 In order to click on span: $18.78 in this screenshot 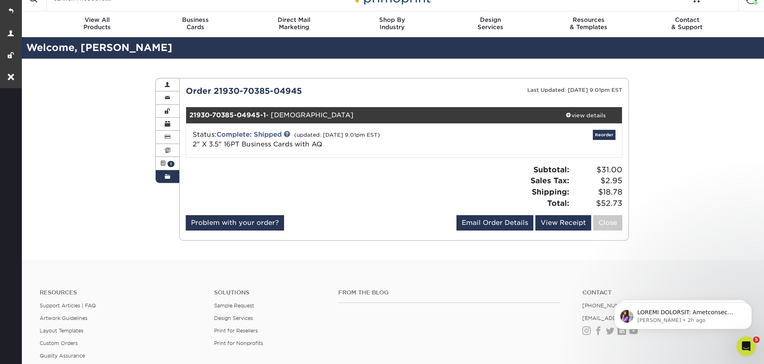, I will do `click(597, 192)`.